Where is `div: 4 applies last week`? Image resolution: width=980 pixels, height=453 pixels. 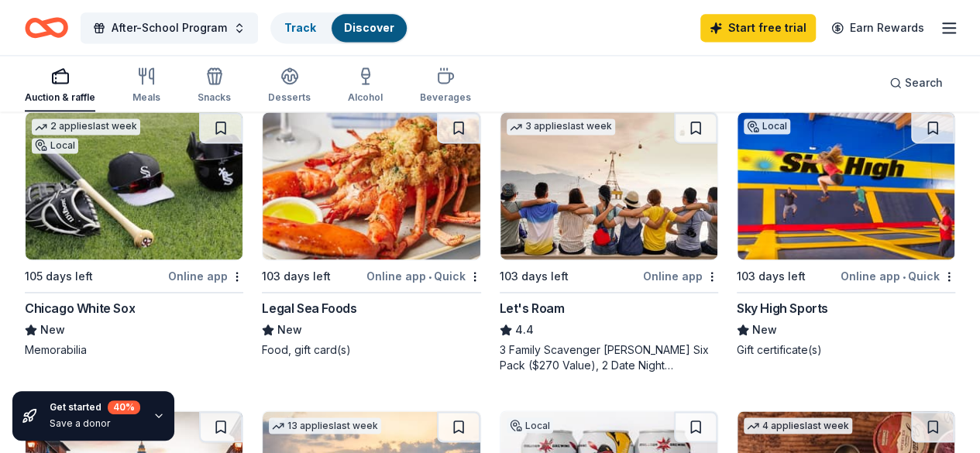 div: 4 applies last week is located at coordinates (798, 425).